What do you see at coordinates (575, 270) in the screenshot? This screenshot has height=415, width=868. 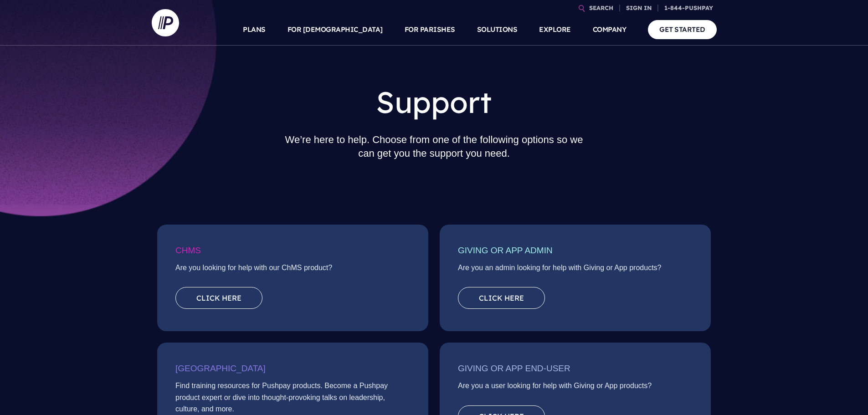 I see `p: Are you an admin looking for help with Giving or App products?` at bounding box center [575, 270].